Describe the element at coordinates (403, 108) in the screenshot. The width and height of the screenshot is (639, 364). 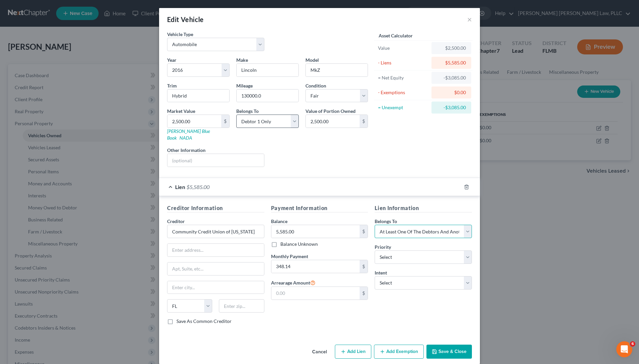
I see `div: = Unexempt` at that location.